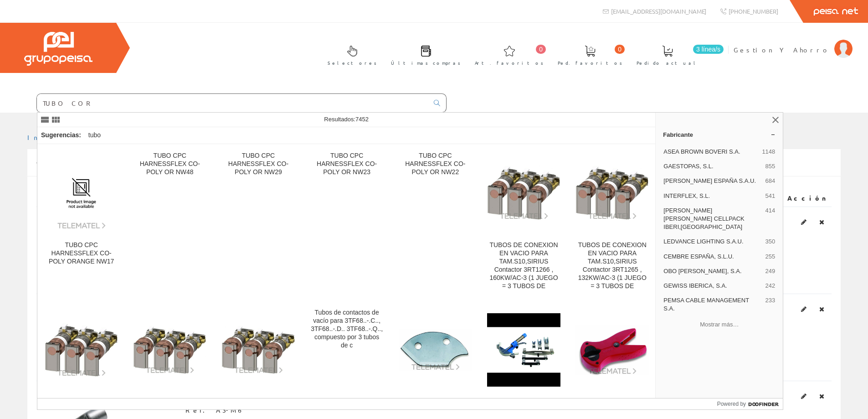 The height and width of the screenshot is (419, 868). Describe the element at coordinates (793, 42) in the screenshot. I see `a: Gestion Y Ahorro` at that location.